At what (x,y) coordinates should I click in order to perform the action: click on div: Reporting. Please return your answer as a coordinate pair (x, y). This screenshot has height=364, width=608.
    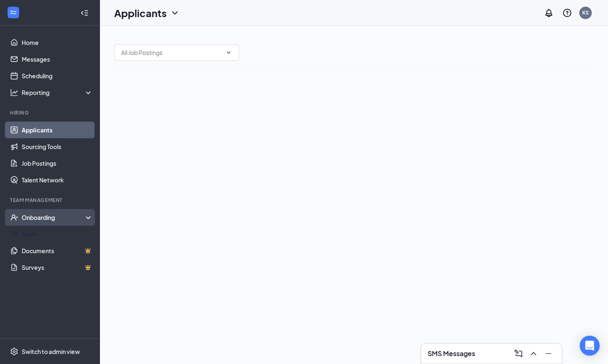
    Looking at the image, I should click on (57, 92).